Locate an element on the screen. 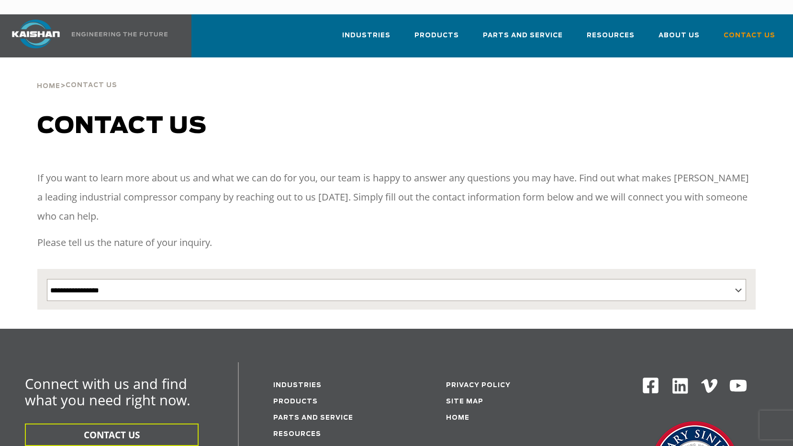 This screenshot has width=793, height=446. span: About Us is located at coordinates (679, 35).